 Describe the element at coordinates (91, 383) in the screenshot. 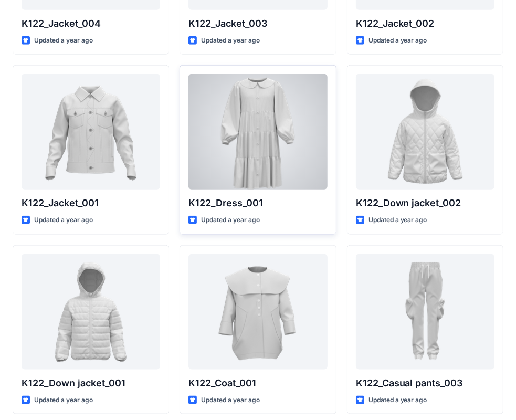

I see `p: K122_Down jacket_001` at that location.